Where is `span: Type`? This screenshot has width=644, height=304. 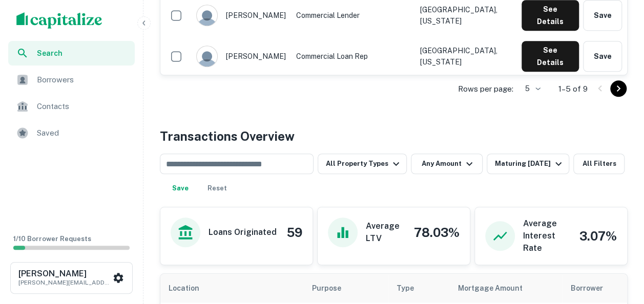
span: Type is located at coordinates (412, 288).